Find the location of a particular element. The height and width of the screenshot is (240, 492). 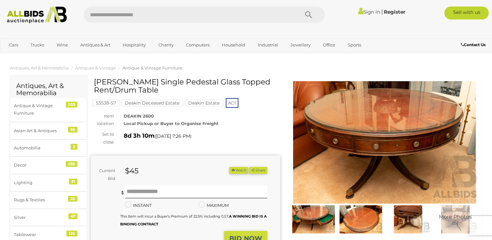

a: Automobilia 2 is located at coordinates (48, 148).